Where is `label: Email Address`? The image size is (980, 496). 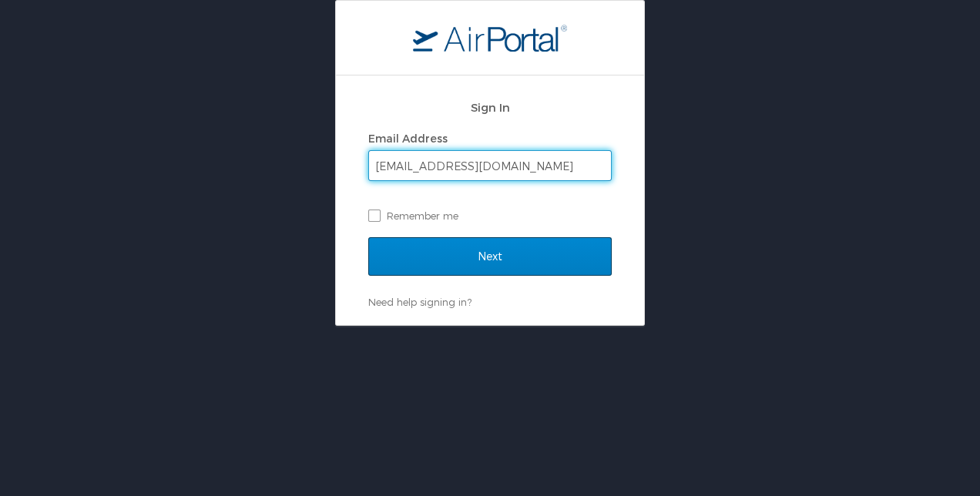 label: Email Address is located at coordinates (408, 138).